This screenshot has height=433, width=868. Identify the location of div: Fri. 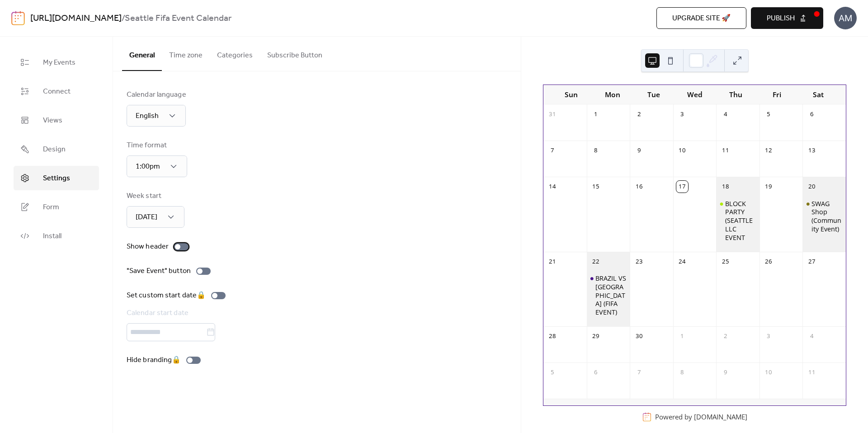
(777, 95).